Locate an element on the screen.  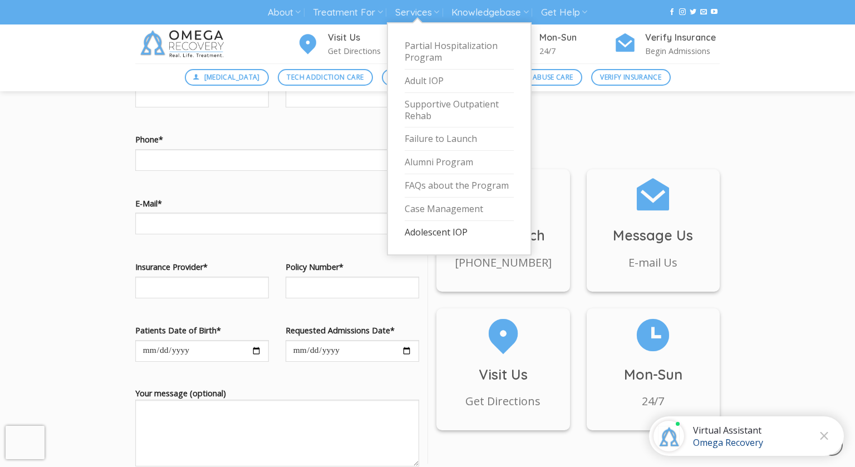
a: Services is located at coordinates (417, 12).